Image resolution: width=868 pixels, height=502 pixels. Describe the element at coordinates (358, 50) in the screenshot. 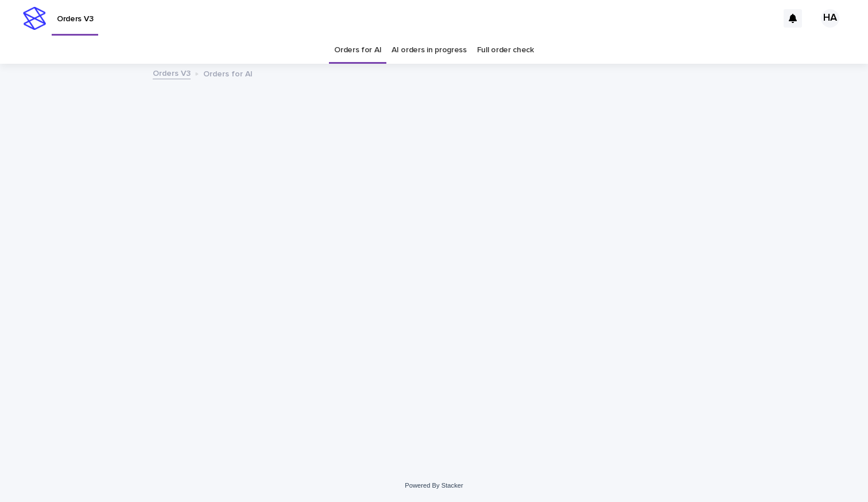

I see `a: Orders for AI` at that location.